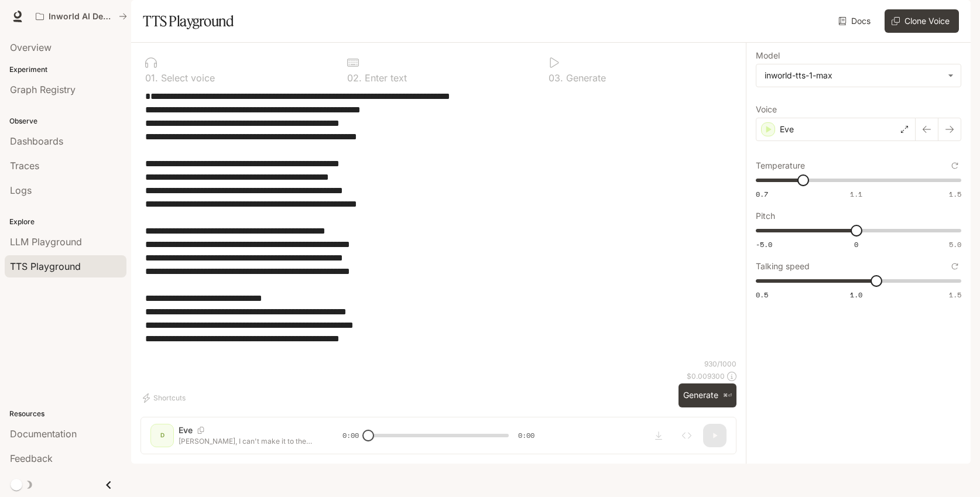 The width and height of the screenshot is (980, 497). What do you see at coordinates (787, 129) in the screenshot?
I see `p: Eve` at bounding box center [787, 129].